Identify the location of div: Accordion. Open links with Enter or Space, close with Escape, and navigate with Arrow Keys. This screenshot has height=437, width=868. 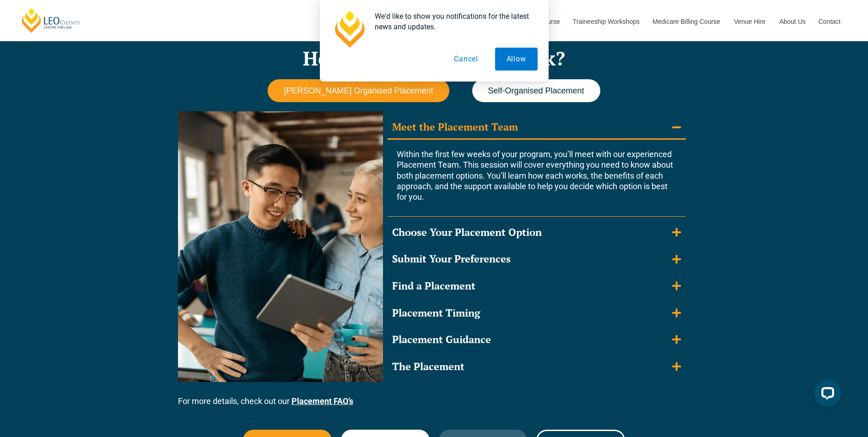
(537, 246).